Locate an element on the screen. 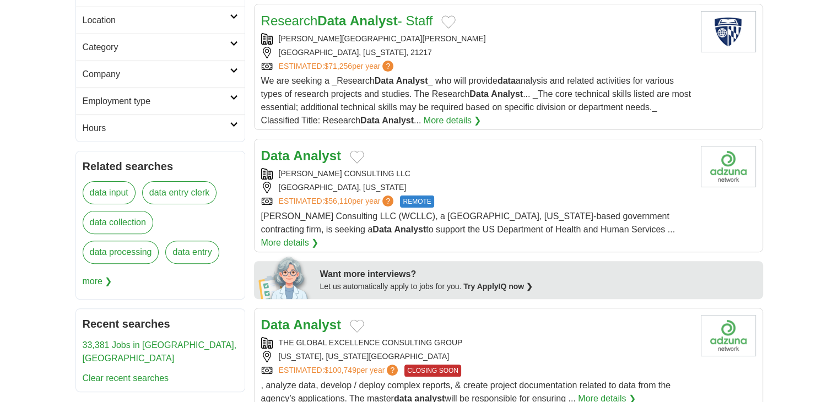 Image resolution: width=838 pixels, height=402 pixels. a: data processing is located at coordinates (121, 252).